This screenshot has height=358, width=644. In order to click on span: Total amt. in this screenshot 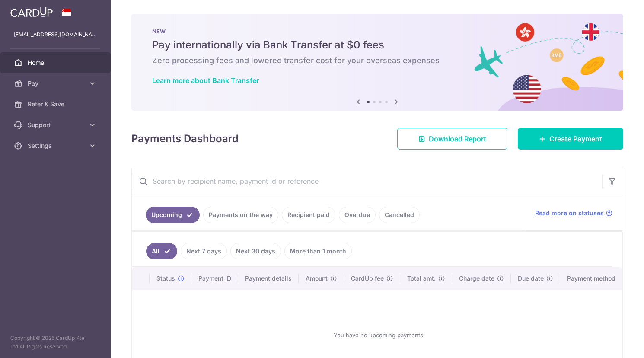, I will do `click(422, 278)`.